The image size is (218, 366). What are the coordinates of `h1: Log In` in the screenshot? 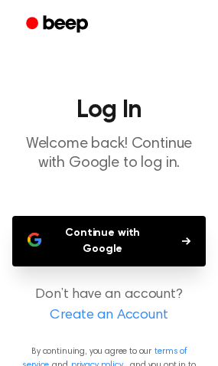 It's located at (109, 110).